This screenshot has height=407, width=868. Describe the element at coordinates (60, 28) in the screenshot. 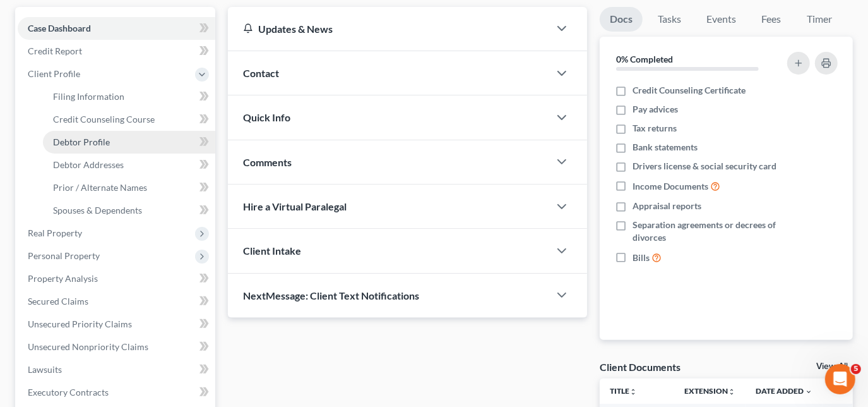

I see `span: Case Dashboard` at that location.